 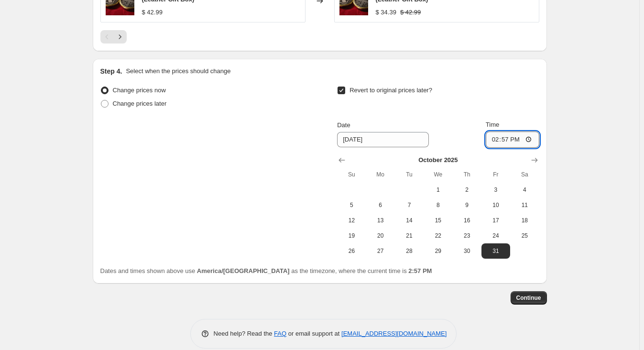 I want to click on button: Friday October 24 2025, so click(x=496, y=235).